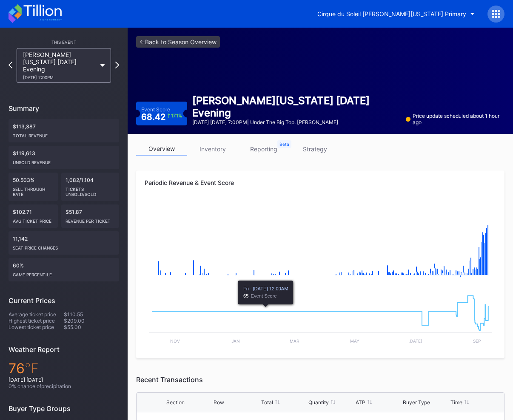 The height and width of the screenshot is (420, 513). Describe the element at coordinates (33, 190) in the screenshot. I see `div: Sell Through Rate` at that location.